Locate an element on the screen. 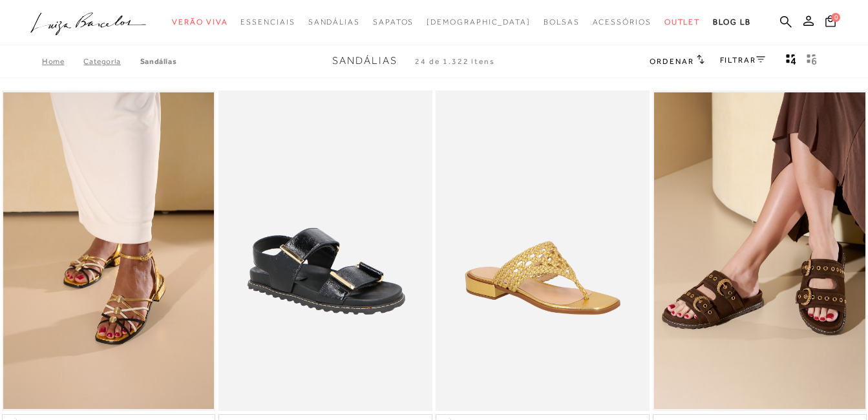  a: Home is located at coordinates (63, 61).